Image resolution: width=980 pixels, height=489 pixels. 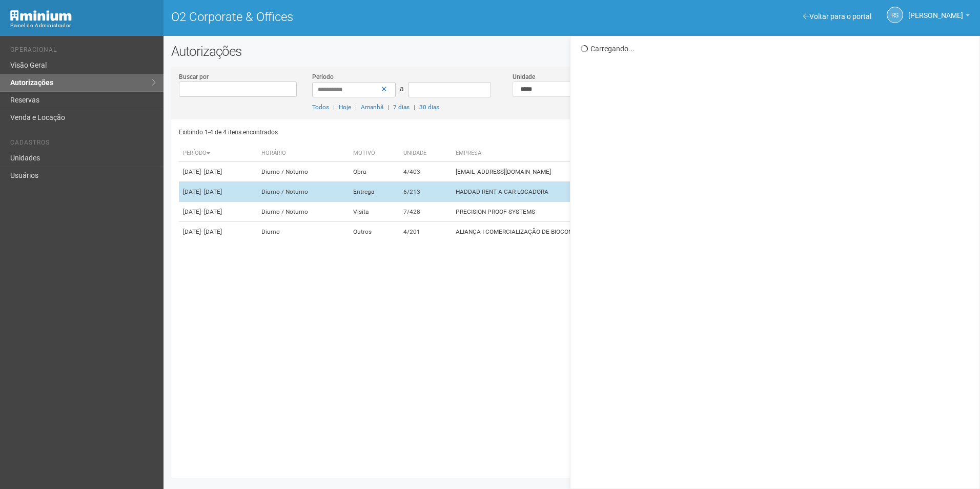 I want to click on td: 4/201, so click(x=426, y=232).